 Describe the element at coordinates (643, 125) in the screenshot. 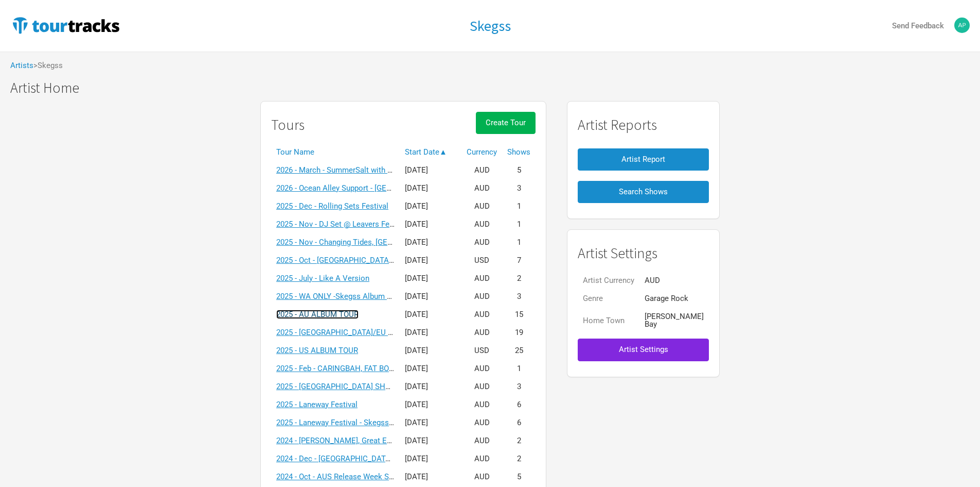

I see `h1: Artist Reports` at that location.